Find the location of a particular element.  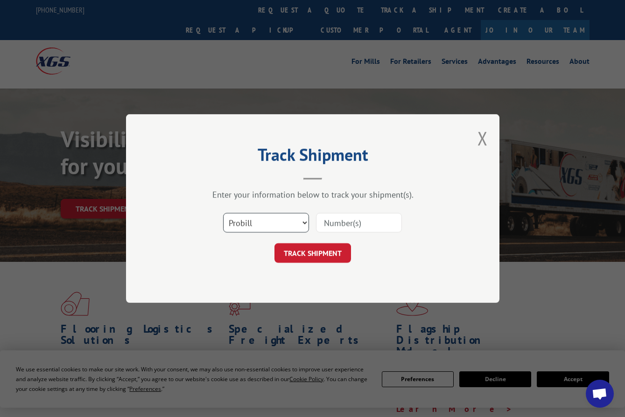

button: TRACK SHIPMENT is located at coordinates (312, 253).